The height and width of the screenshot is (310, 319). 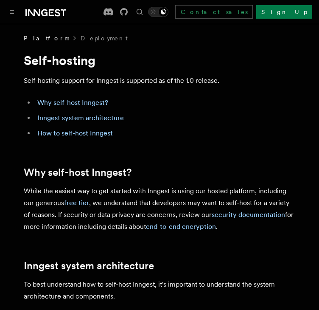 What do you see at coordinates (284, 12) in the screenshot?
I see `a: Sign Up` at bounding box center [284, 12].